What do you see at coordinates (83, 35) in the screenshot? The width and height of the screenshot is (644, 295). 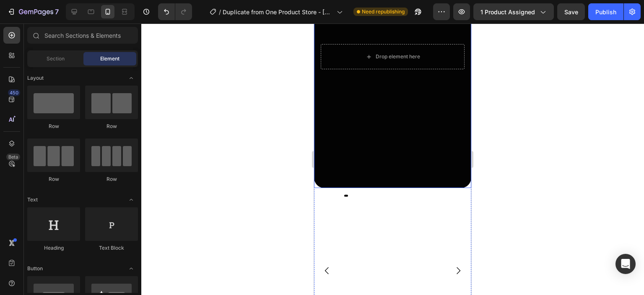 I see `input: Search Sections & Elements` at bounding box center [83, 35].